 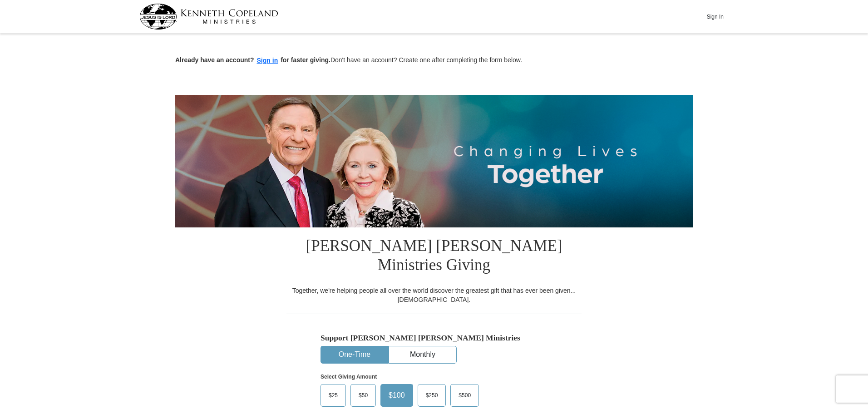 What do you see at coordinates (397, 396) in the screenshot?
I see `span: $100` at bounding box center [397, 396].